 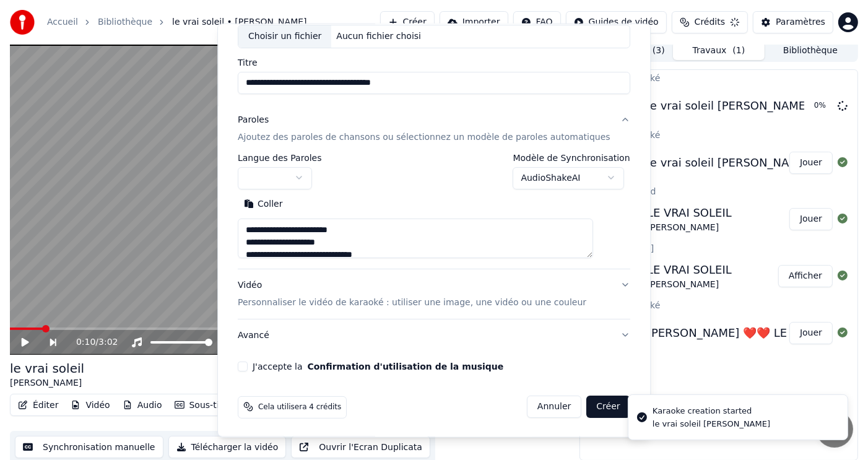 I want to click on button: ParolesAjoutez des paroles de chansons ou sélectionnez un modèle de paroles automatiques, so click(x=434, y=128).